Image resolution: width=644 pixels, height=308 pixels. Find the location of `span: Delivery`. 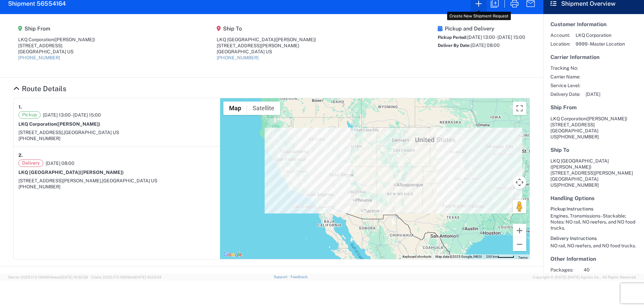

span: Delivery is located at coordinates (30, 163).